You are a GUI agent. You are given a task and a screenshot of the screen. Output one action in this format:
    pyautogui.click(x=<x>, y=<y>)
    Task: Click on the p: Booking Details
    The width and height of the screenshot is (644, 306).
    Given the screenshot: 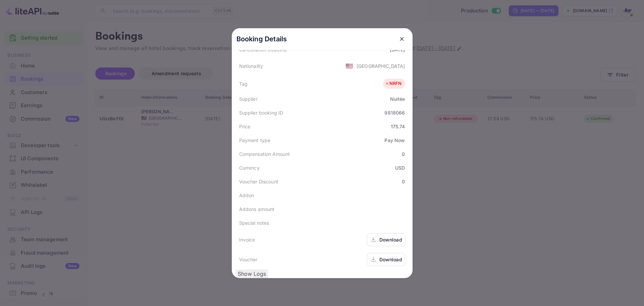 What is the action you would take?
    pyautogui.click(x=262, y=39)
    